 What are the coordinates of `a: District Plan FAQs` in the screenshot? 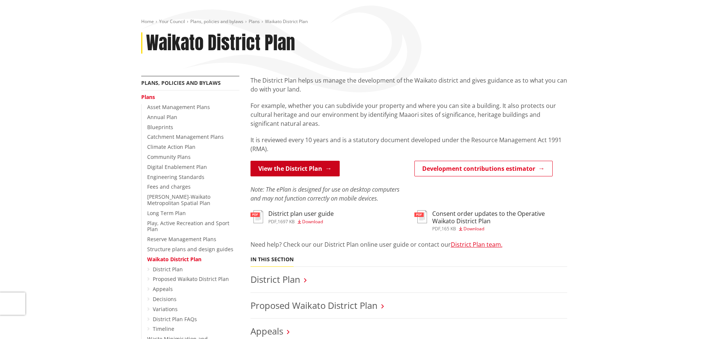 It's located at (175, 319).